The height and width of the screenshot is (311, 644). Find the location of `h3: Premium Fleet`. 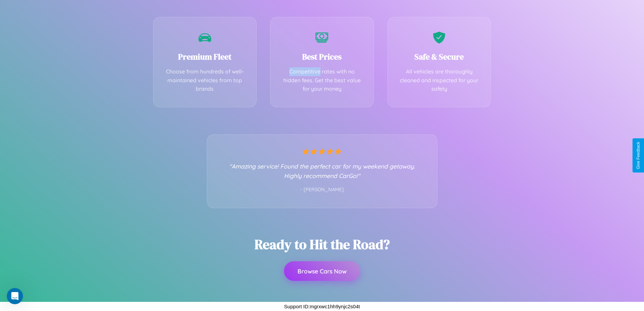

h3: Premium Fleet is located at coordinates (205, 57).